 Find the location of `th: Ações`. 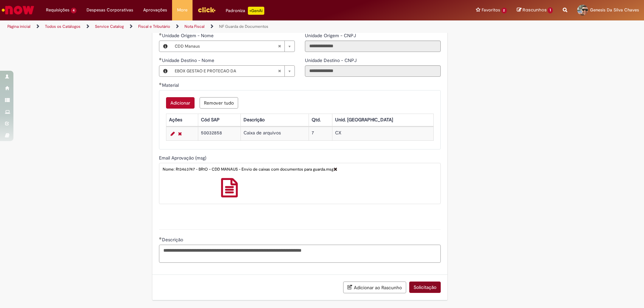

th: Ações is located at coordinates (181, 120).